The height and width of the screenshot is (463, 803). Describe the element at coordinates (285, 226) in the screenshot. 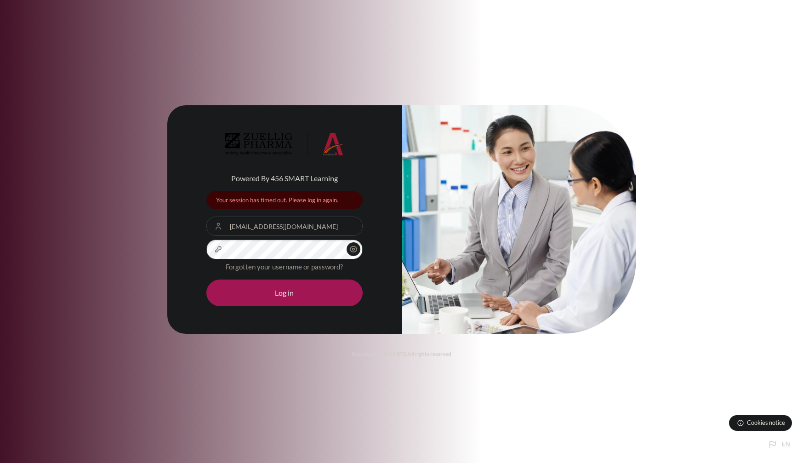

I see `input: Username or Email Address` at that location.